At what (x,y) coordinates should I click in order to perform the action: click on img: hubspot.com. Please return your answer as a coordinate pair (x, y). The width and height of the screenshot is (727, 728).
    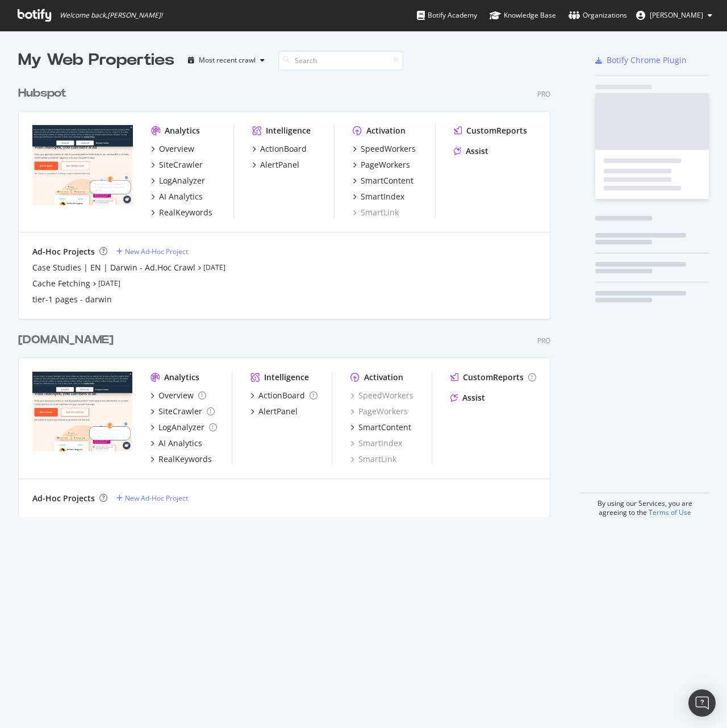
    Looking at the image, I should click on (83, 165).